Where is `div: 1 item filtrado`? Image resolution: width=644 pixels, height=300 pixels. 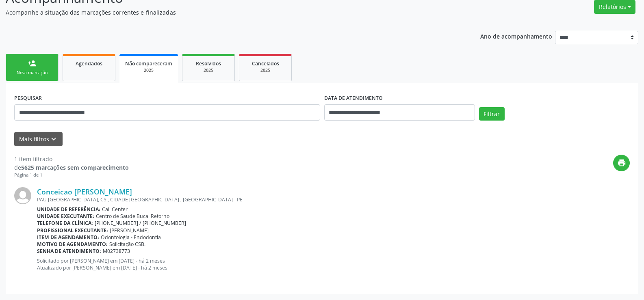
div: 1 item filtrado is located at coordinates (71, 159).